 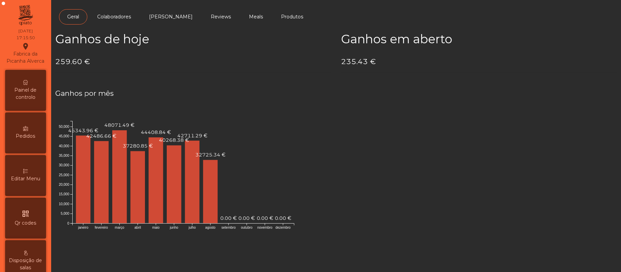 I want to click on i: qr_code, so click(x=26, y=214).